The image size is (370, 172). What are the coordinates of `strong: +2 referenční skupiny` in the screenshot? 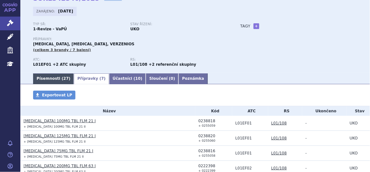 It's located at (172, 64).